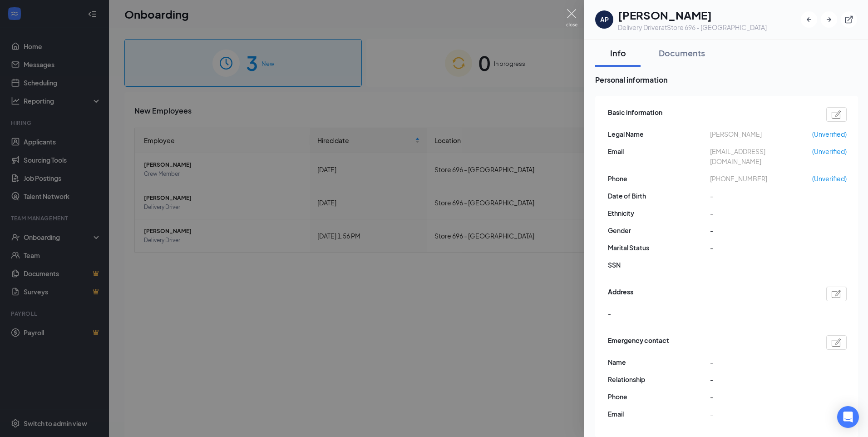  What do you see at coordinates (659, 134) in the screenshot?
I see `span: Legal Name` at bounding box center [659, 134].